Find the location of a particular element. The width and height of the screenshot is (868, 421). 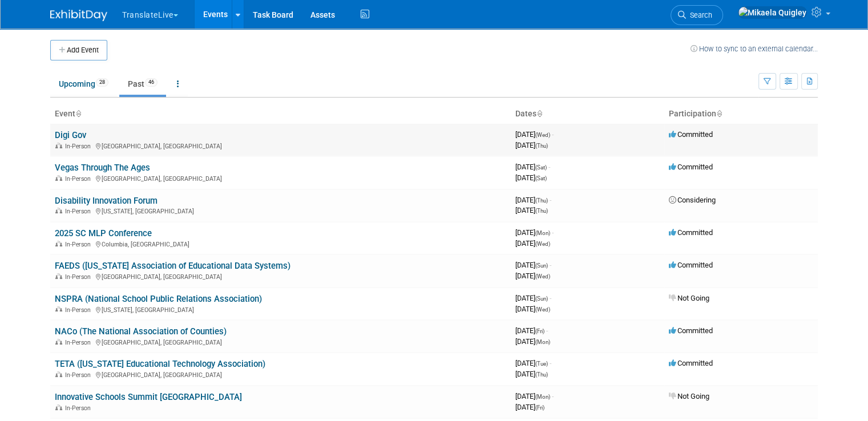

a: Disability Innovation Forum is located at coordinates (106, 201).